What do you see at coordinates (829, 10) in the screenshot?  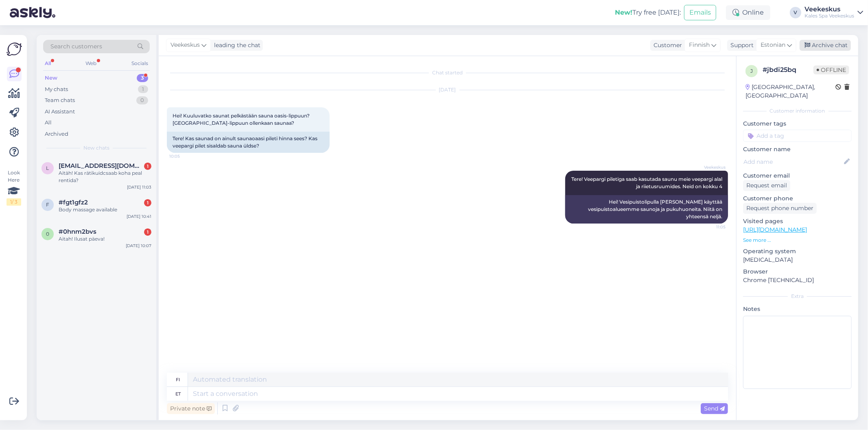 I see `div: Veekeskus` at bounding box center [829, 10].